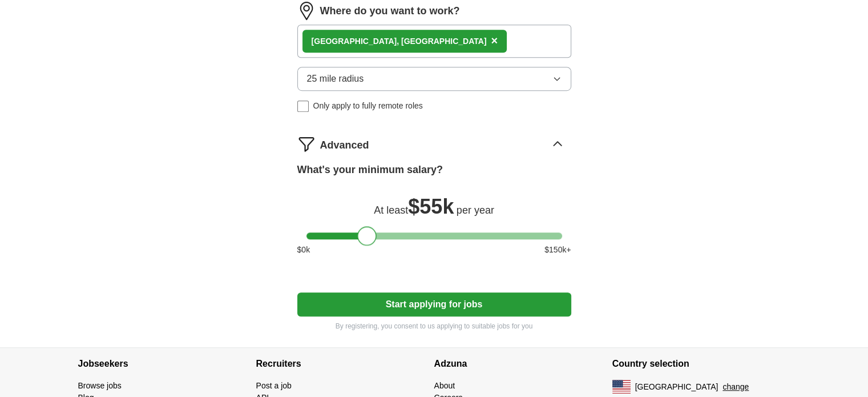 The width and height of the screenshot is (868, 397). What do you see at coordinates (303, 107) in the screenshot?
I see `input: Only apply to fully remote roles` at bounding box center [303, 107].